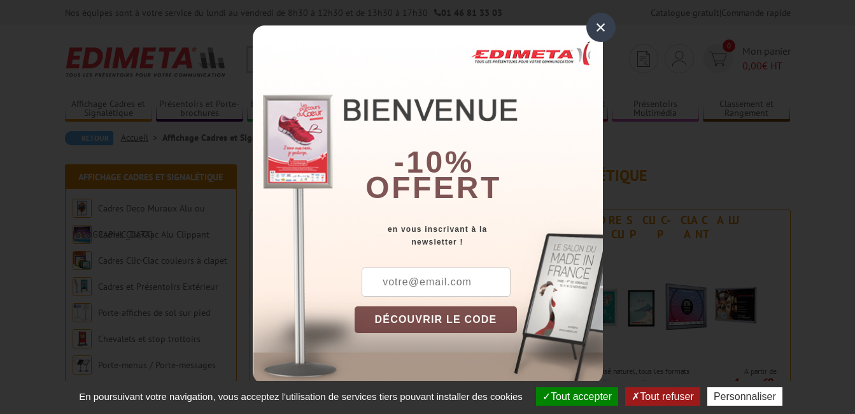 This screenshot has width=855, height=414. What do you see at coordinates (436, 282) in the screenshot?
I see `input: votre@email.com` at bounding box center [436, 282].